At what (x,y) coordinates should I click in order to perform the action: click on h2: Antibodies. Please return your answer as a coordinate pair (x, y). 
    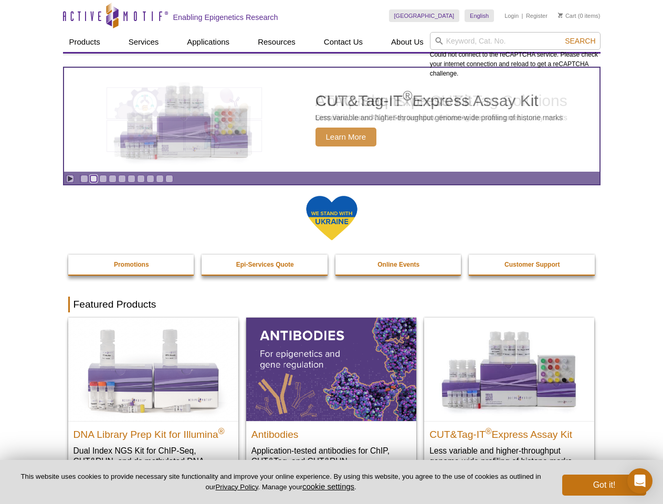
    Looking at the image, I should click on (331, 432).